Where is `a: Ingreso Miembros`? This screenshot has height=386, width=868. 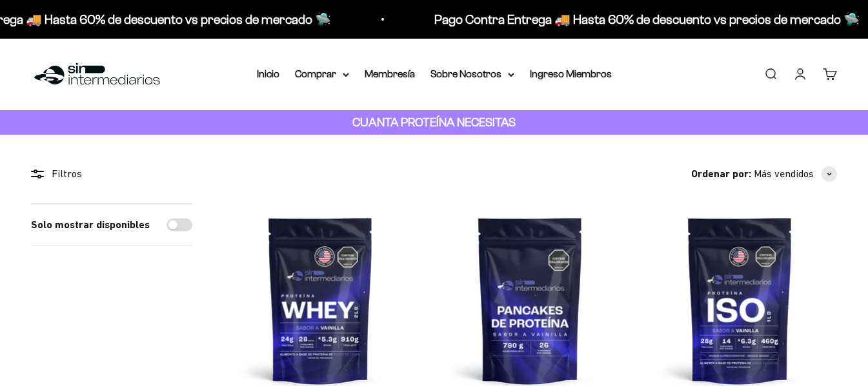 a: Ingreso Miembros is located at coordinates (570, 73).